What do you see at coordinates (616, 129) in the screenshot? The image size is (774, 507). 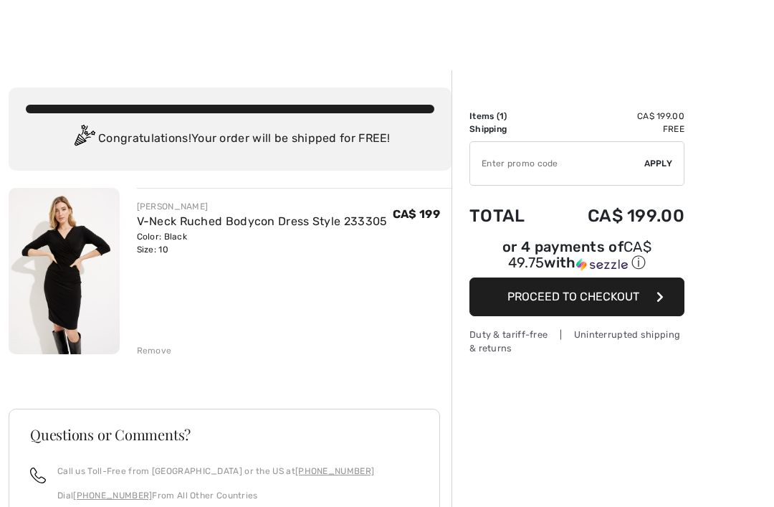 I see `td: Free` at bounding box center [616, 129].